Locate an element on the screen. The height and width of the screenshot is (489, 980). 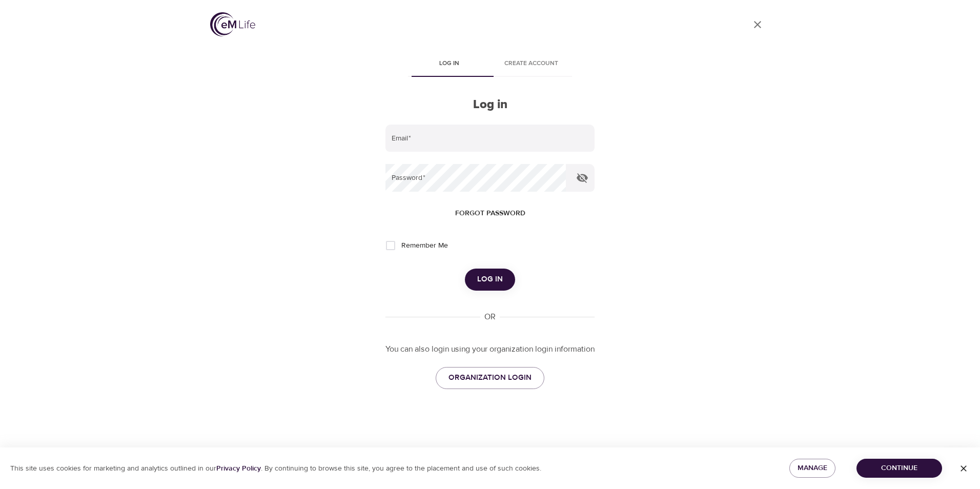
span: Manage is located at coordinates (813, 468).